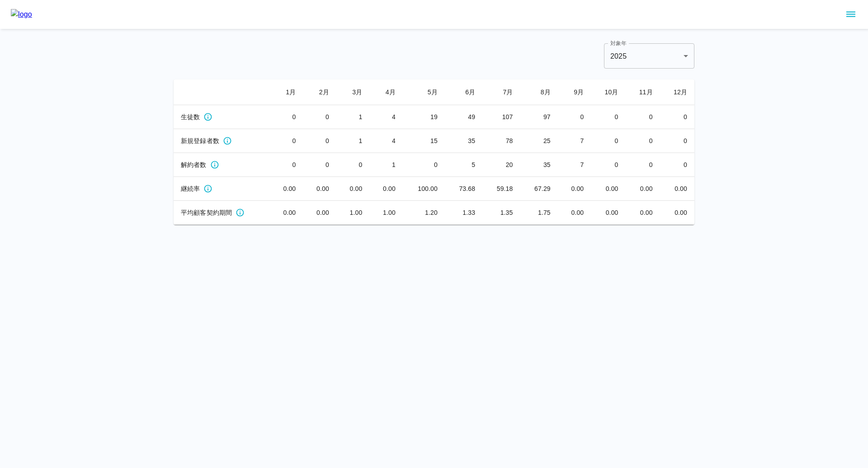 The image size is (868, 468). Describe the element at coordinates (424, 189) in the screenshot. I see `td: 100.00` at that location.